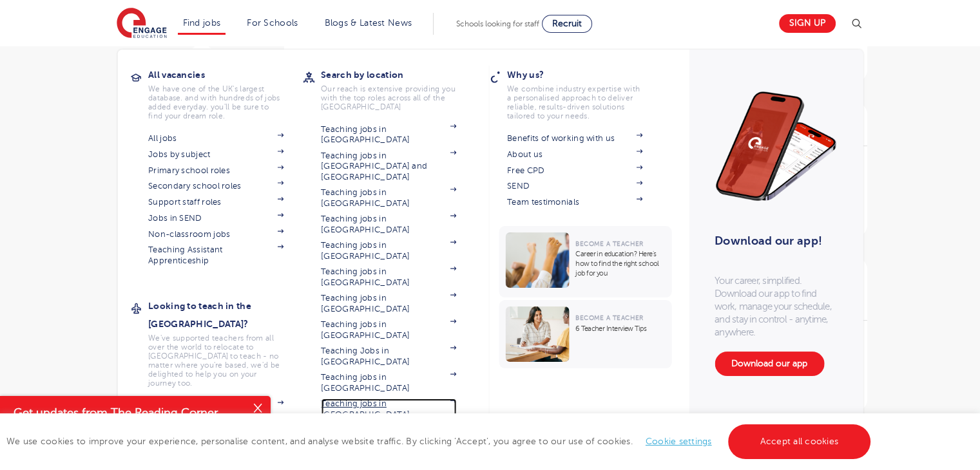 Image resolution: width=980 pixels, height=470 pixels. I want to click on a: Secondary school roles, so click(216, 186).